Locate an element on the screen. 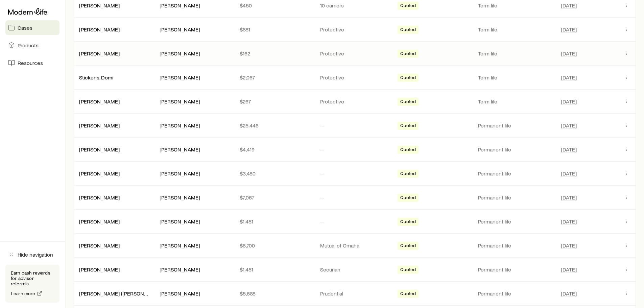 Image resolution: width=644 pixels, height=308 pixels. p: Prudential is located at coordinates (355, 293).